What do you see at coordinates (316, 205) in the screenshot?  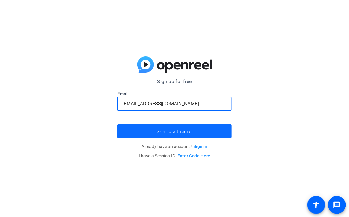 I see `mat-icon: accessibility` at bounding box center [316, 205].